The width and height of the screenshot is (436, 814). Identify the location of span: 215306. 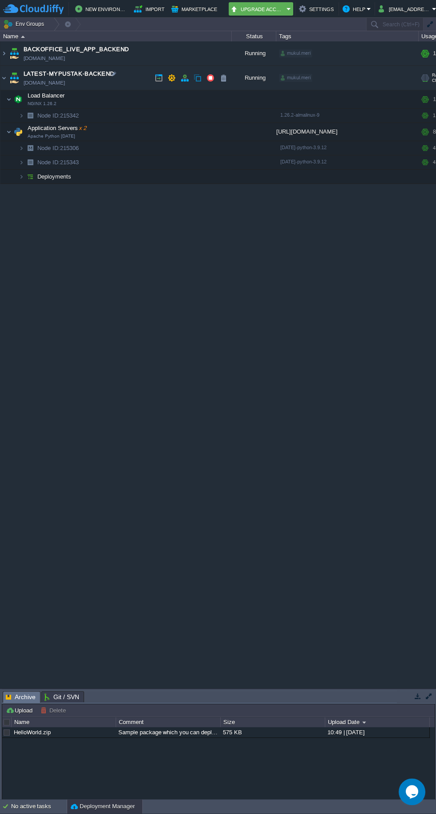
(58, 148).